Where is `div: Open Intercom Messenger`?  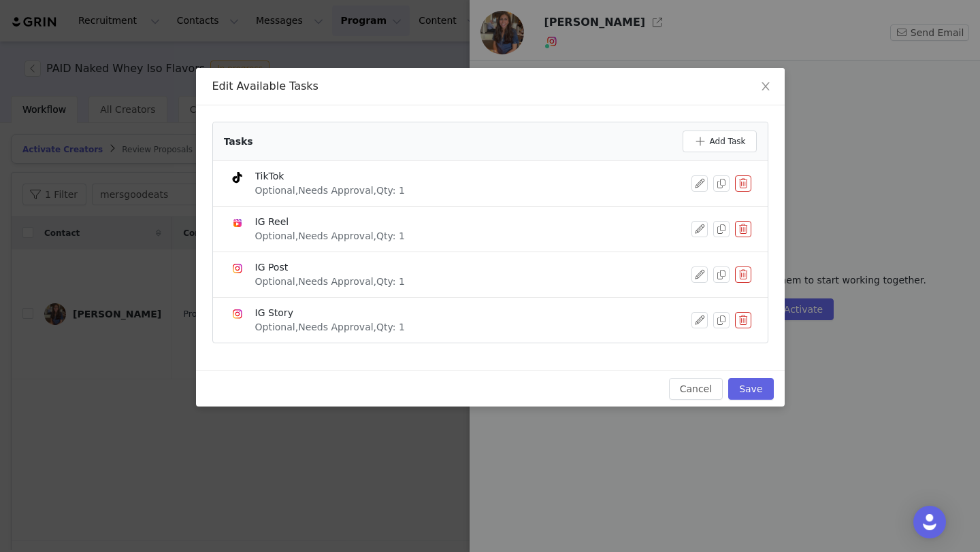
div: Open Intercom Messenger is located at coordinates (929, 522).